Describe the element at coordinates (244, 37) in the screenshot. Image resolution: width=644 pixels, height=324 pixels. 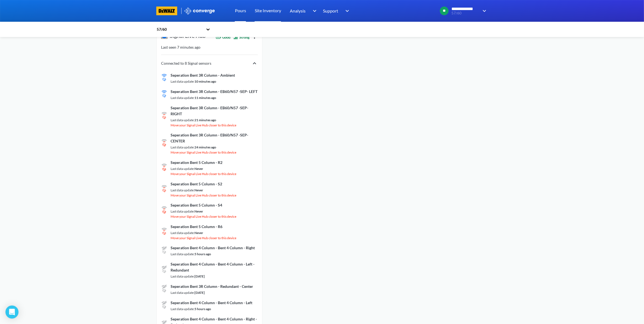
I see `span: Strong` at that location.